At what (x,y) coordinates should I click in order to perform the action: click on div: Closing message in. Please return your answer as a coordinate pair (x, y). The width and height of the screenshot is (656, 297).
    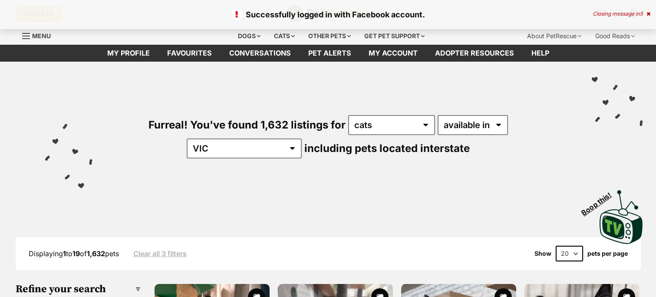
    Looking at the image, I should click on (622, 14).